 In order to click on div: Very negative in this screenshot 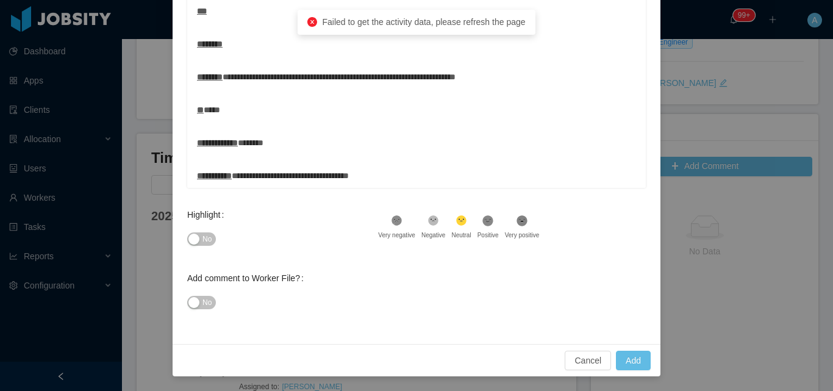, I will do `click(397, 235)`.